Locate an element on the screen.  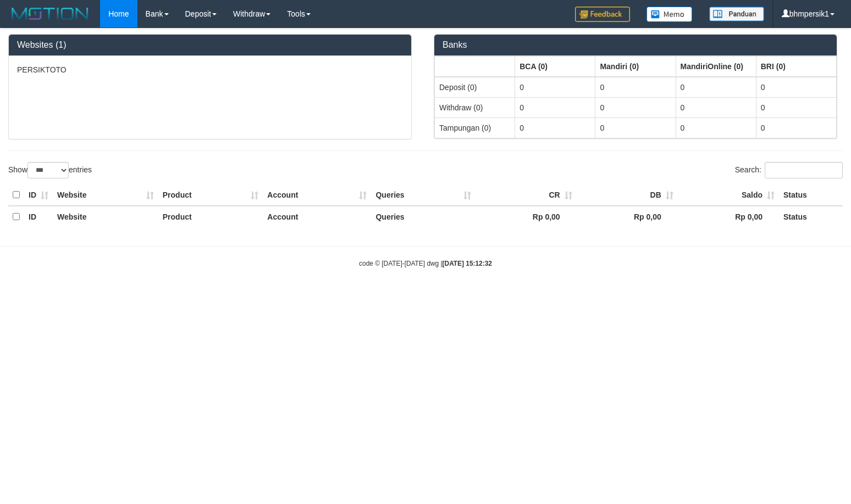
td: Deposit (0) is located at coordinates (475, 88).